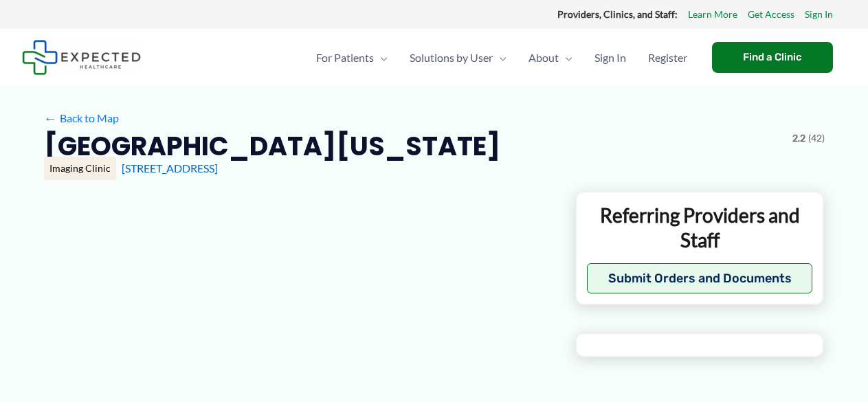  I want to click on span: For Patients, so click(345, 58).